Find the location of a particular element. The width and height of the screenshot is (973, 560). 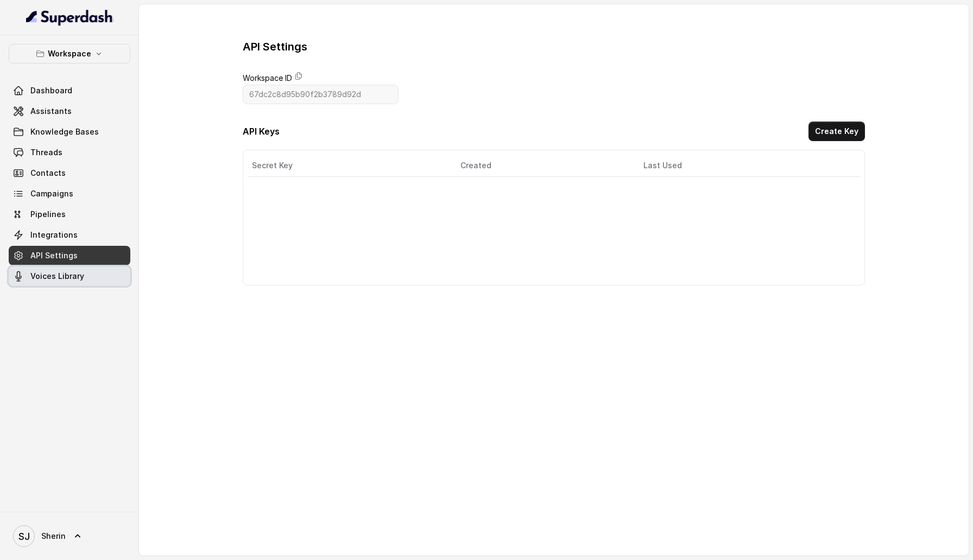

p: Workspace is located at coordinates (69, 53).